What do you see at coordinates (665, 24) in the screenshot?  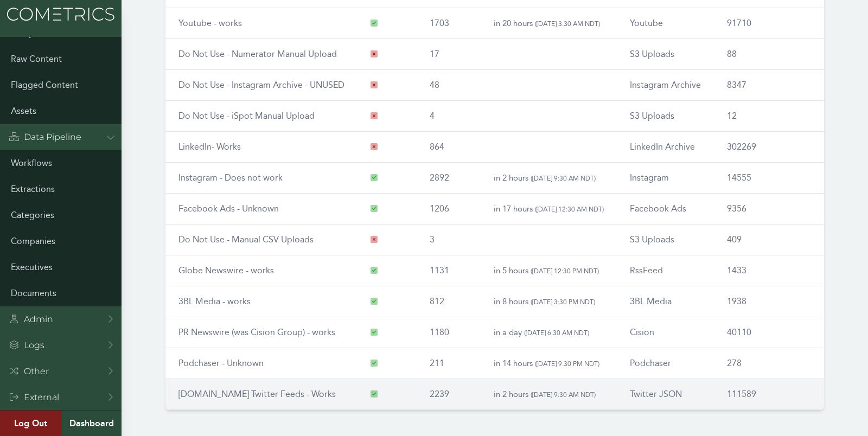 I see `td: Youtube` at bounding box center [665, 24].